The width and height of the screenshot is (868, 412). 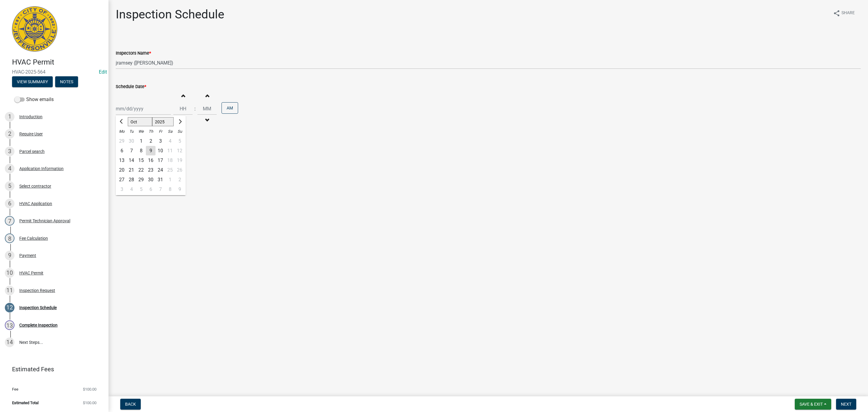 What do you see at coordinates (141, 141) in the screenshot?
I see `div: Wednesday, October 1, 2025` at bounding box center [141, 141].